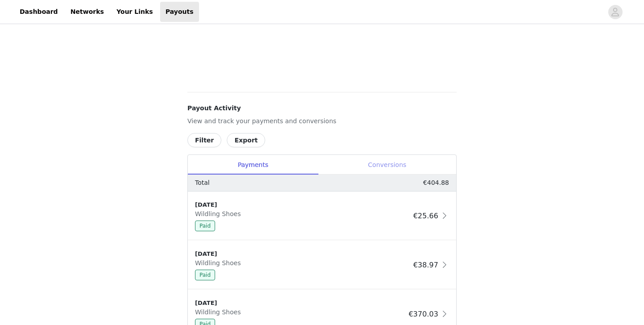 The image size is (644, 325). Describe the element at coordinates (322, 108) in the screenshot. I see `h4: Payout Activity` at that location.